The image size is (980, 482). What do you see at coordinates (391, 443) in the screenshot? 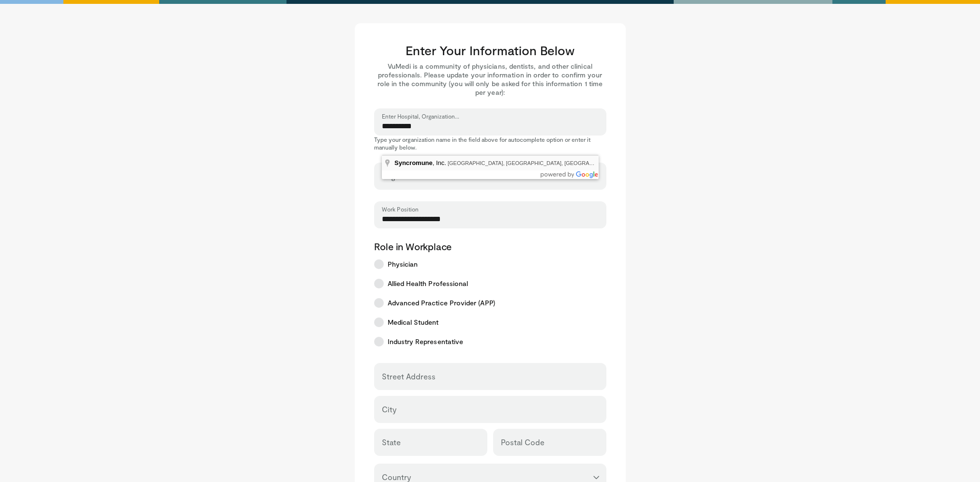
I see `label: State` at bounding box center [391, 443].